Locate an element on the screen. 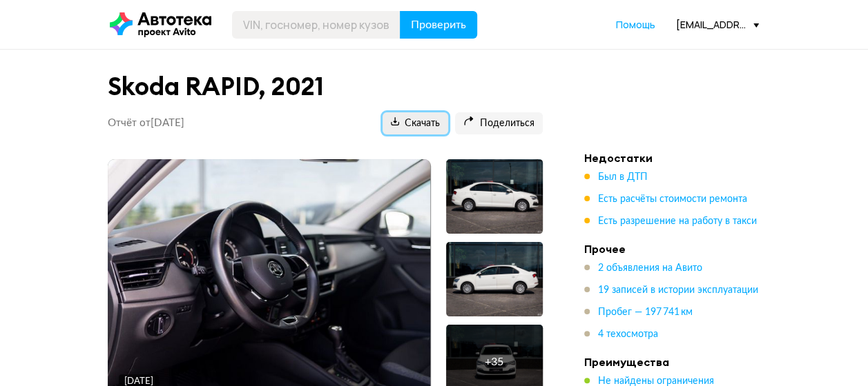 The image size is (868, 386). span: Есть разрешение на работу в такси is located at coordinates (677, 222).